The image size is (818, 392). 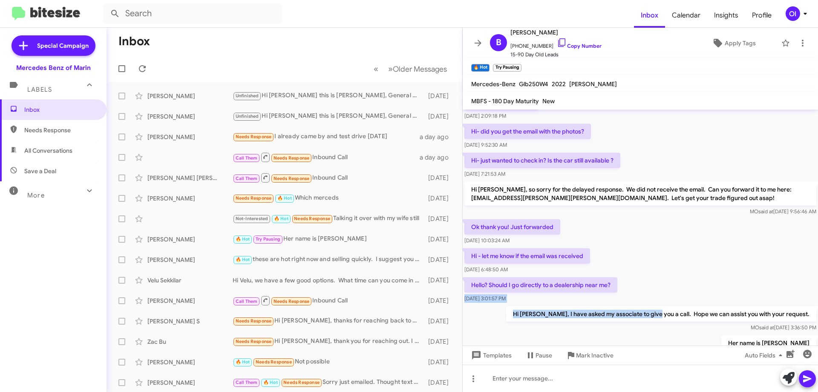 I want to click on span: Auto Fields, so click(x=765, y=355).